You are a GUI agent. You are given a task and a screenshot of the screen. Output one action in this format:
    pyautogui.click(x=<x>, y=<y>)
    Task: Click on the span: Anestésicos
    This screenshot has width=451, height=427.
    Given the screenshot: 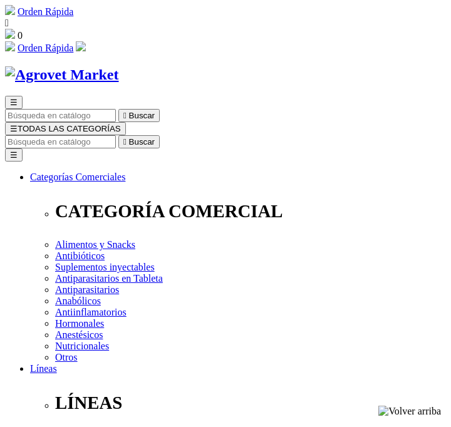 What is the action you would take?
    pyautogui.click(x=79, y=334)
    